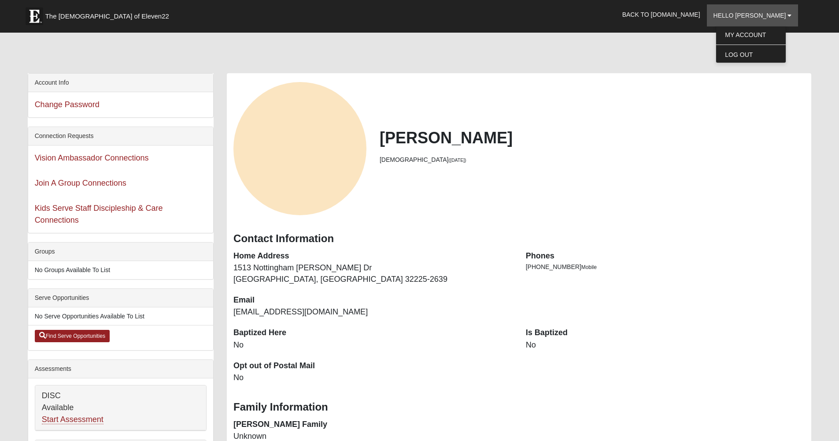 This screenshot has width=839, height=441. Describe the element at coordinates (67, 104) in the screenshot. I see `a: Change Password` at that location.